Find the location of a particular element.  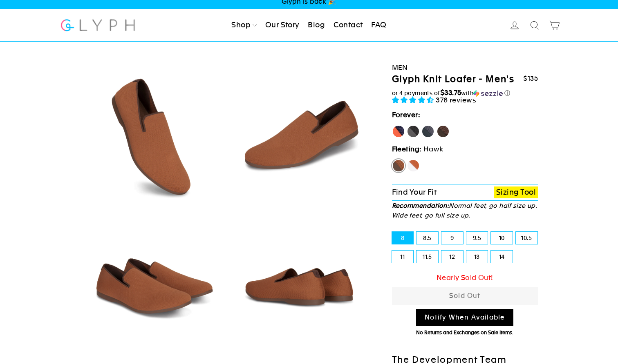

label: 11 is located at coordinates (402, 257).